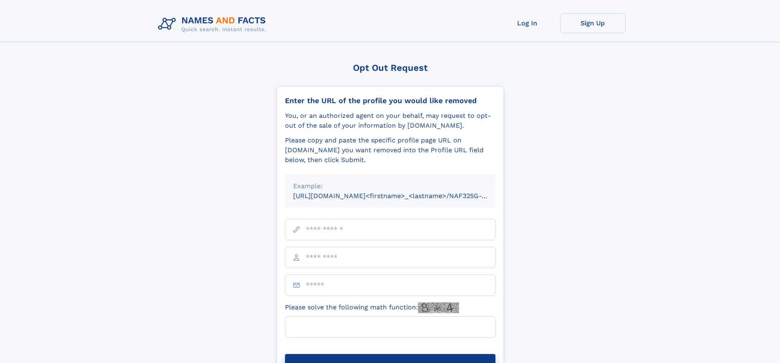 The width and height of the screenshot is (780, 363). I want to click on div: Enter the URL of the profile you would like removed, so click(390, 101).